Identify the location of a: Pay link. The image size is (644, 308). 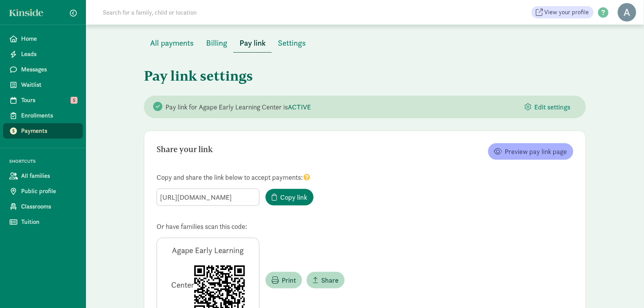
(253, 43).